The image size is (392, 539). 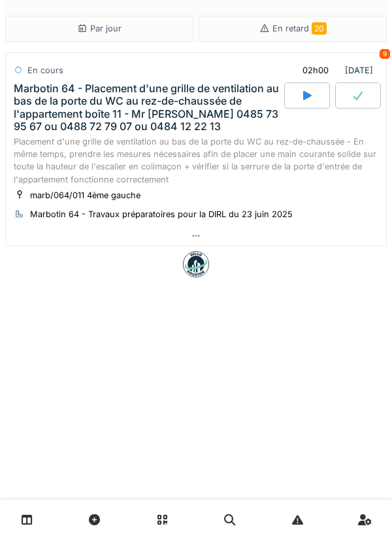 I want to click on div: En cours, so click(x=45, y=70).